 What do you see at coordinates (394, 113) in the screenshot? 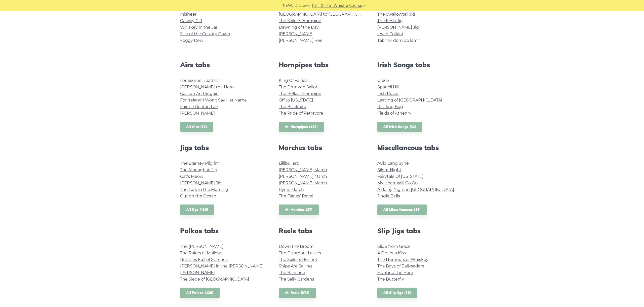
I see `a: Fields of Athenry` at bounding box center [394, 113].